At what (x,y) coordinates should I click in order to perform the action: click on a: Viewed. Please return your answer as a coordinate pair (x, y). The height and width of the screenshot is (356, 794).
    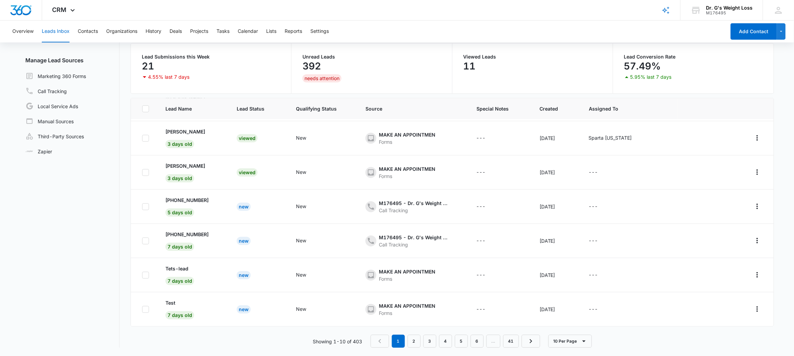
    Looking at the image, I should click on (247, 172).